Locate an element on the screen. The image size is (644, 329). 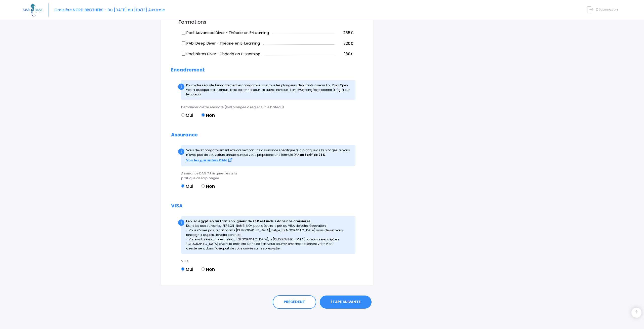
label: Padi Nitrox Diver - Théorie en E-Learning is located at coordinates (221, 54).